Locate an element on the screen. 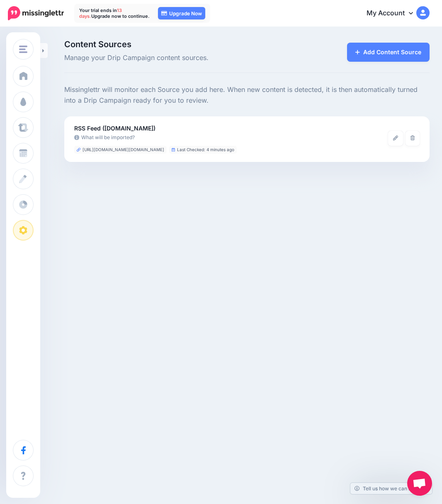 The image size is (442, 504). p: Missinglettr will monitor each Source you add here. When new content is detected, it is then auto... is located at coordinates (246, 95).